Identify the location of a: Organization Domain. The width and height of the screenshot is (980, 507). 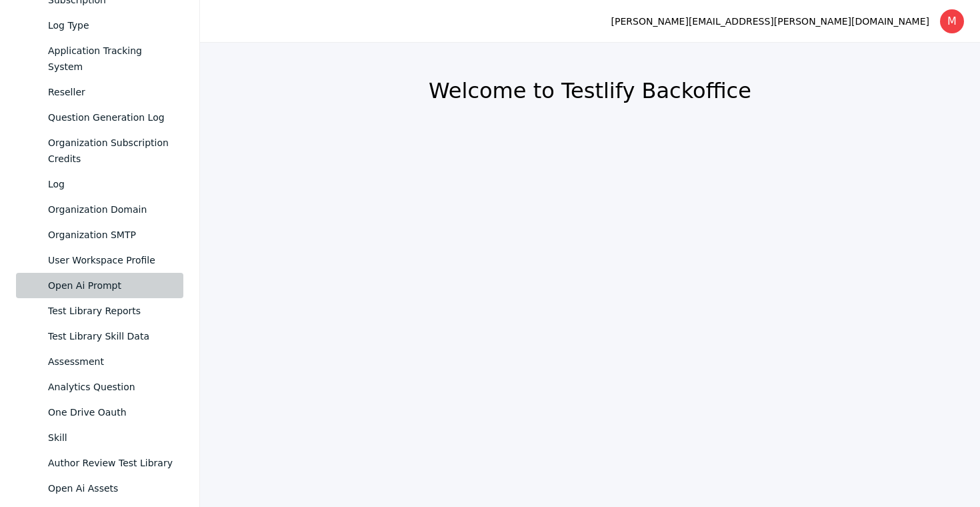
(99, 210).